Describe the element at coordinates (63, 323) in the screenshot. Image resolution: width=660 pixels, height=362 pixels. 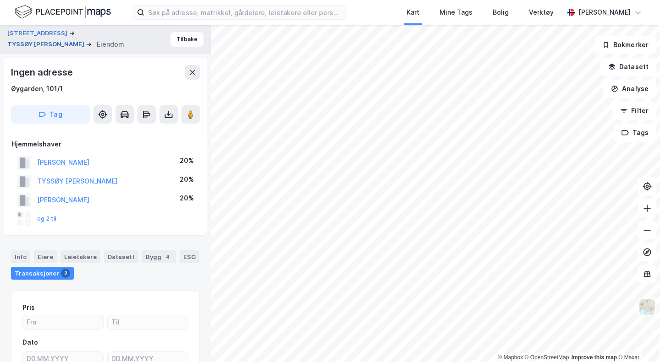
I see `input: Fra` at that location.